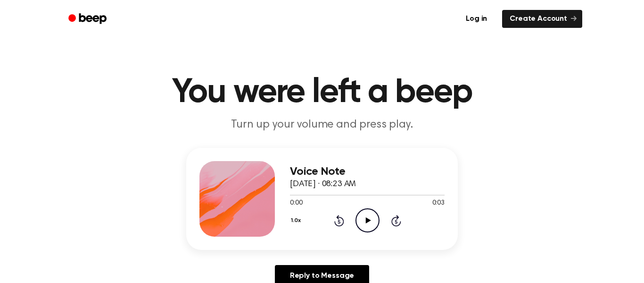 This screenshot has width=644, height=283. Describe the element at coordinates (367, 172) in the screenshot. I see `h3: Voice Note` at that location.